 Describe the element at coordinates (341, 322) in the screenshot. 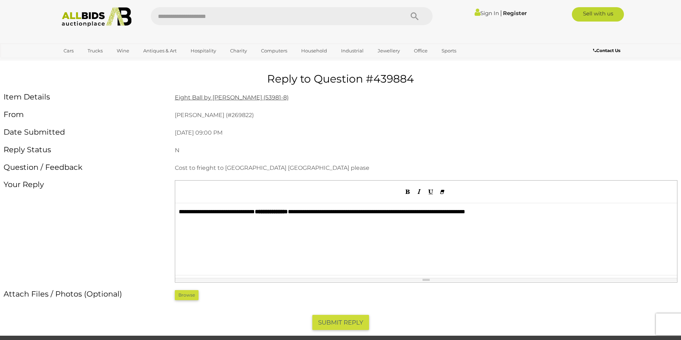

I see `button: SUBMIT REPLY` at that location.